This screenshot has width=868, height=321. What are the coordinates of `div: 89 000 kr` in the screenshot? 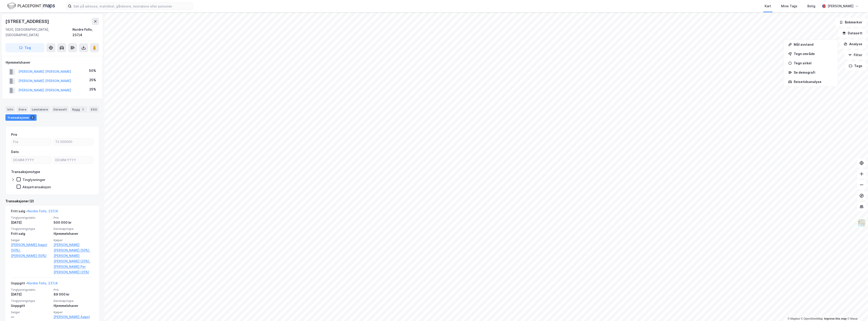 It's located at (74, 294).